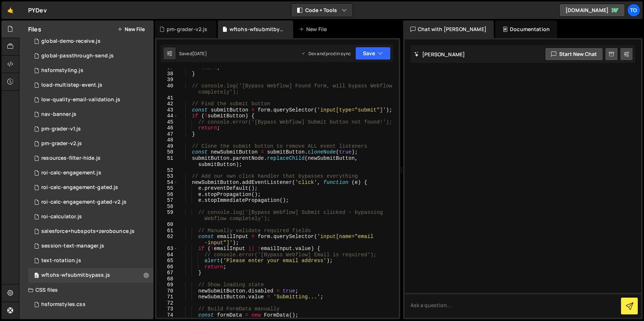  Describe the element at coordinates (167, 189) in the screenshot. I see `div: 55` at that location.